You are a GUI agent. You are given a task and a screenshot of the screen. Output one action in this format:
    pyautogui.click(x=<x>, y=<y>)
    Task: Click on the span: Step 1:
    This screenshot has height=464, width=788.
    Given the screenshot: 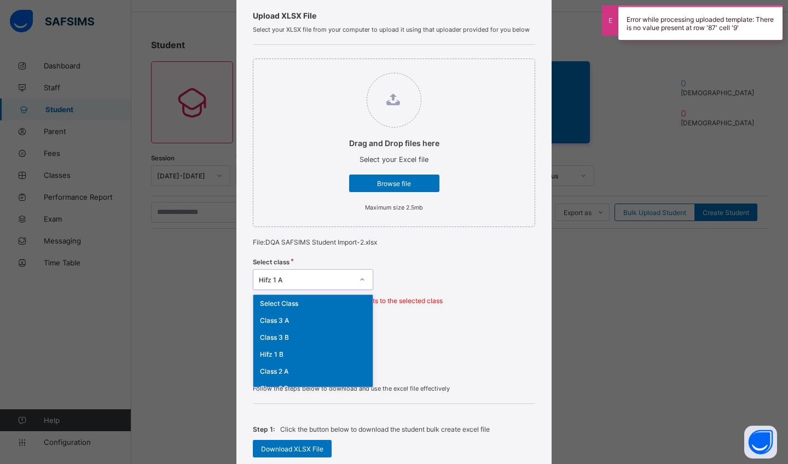 What is the action you would take?
    pyautogui.click(x=264, y=429)
    